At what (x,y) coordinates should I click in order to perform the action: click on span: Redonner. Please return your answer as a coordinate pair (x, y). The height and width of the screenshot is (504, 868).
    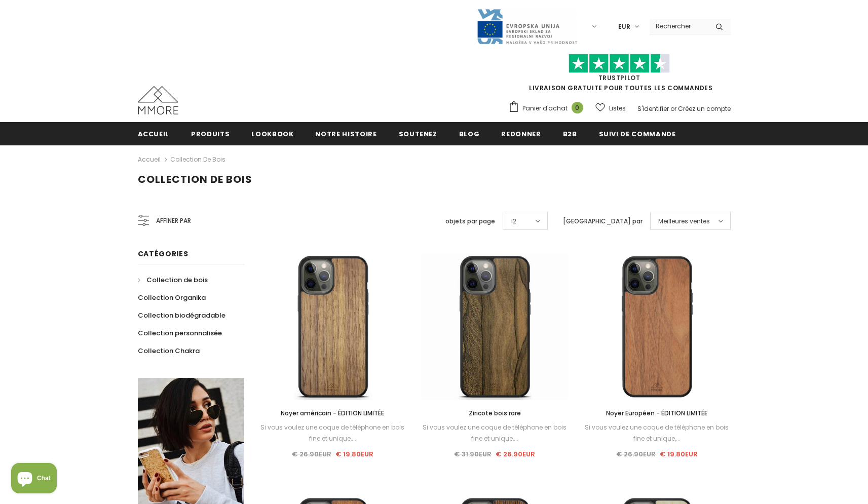
    Looking at the image, I should click on (521, 134).